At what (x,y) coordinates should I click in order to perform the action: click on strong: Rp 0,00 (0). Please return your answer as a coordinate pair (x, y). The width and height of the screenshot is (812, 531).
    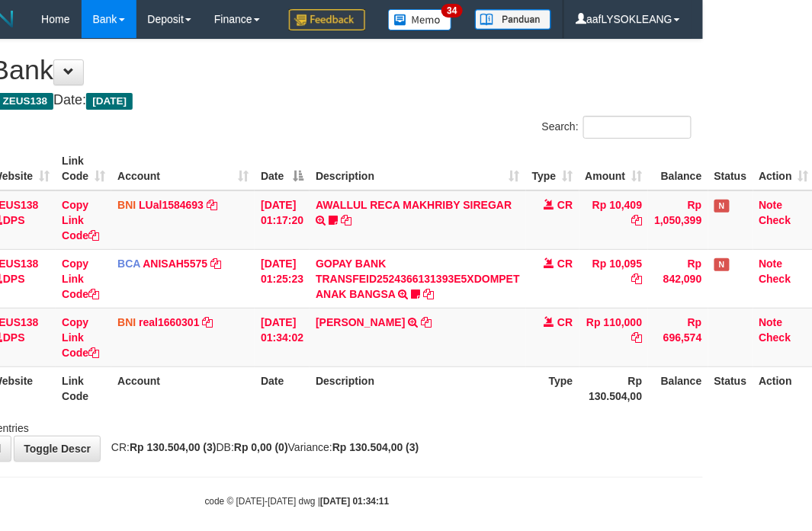
    Looking at the image, I should click on (261, 447).